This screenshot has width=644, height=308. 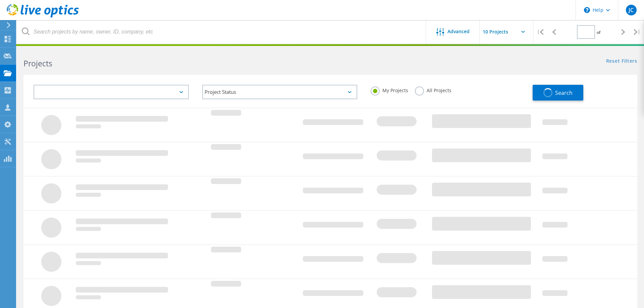 I want to click on button: Search, so click(x=558, y=92).